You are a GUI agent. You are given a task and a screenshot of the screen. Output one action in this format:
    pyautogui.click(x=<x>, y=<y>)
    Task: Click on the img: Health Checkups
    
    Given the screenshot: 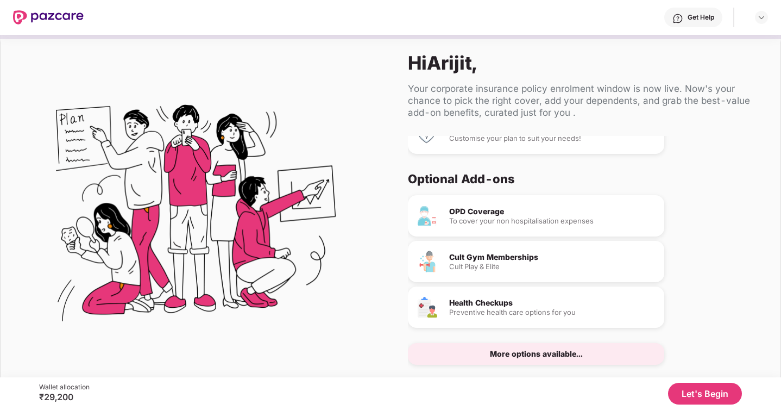 What is the action you would take?
    pyautogui.click(x=428, y=307)
    